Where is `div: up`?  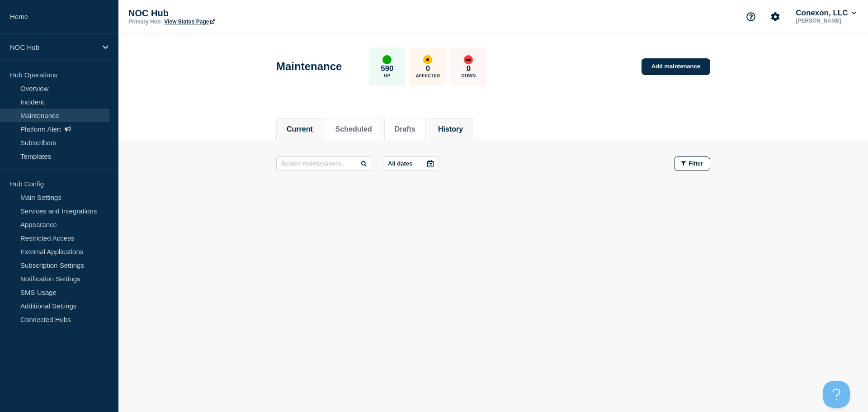 div: up is located at coordinates (387, 60).